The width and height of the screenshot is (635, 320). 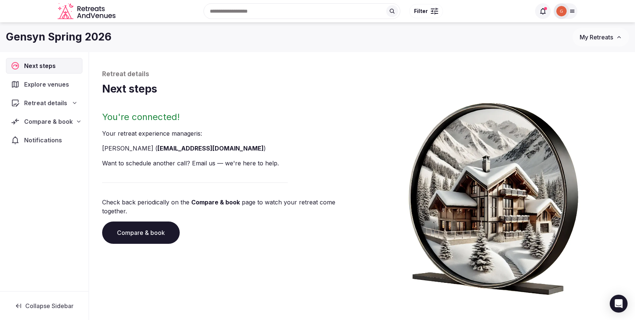 What do you see at coordinates (48, 121) in the screenshot?
I see `span: Compare & book` at bounding box center [48, 121].